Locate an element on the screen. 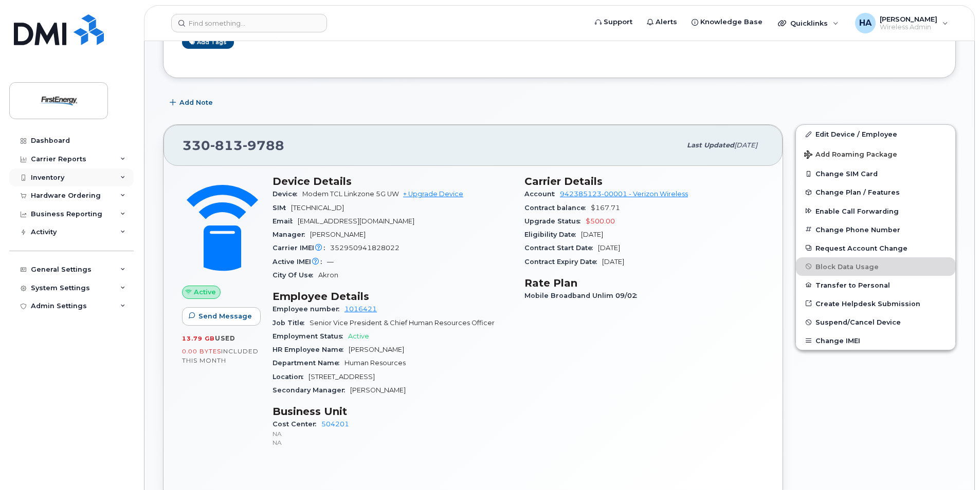 The width and height of the screenshot is (980, 490). h3: Rate Plan is located at coordinates (644, 283).